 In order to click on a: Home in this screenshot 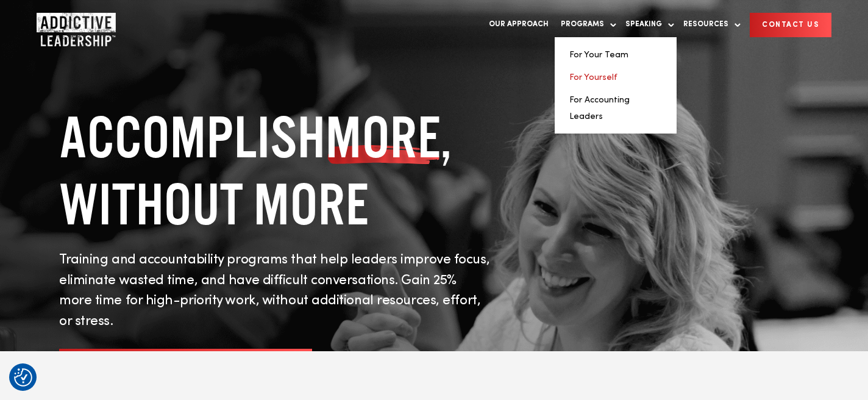, I will do `click(73, 25)`.